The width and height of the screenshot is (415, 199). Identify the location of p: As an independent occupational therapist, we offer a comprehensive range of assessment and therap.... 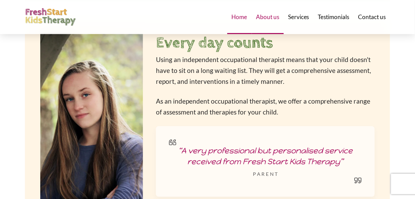
(265, 107).